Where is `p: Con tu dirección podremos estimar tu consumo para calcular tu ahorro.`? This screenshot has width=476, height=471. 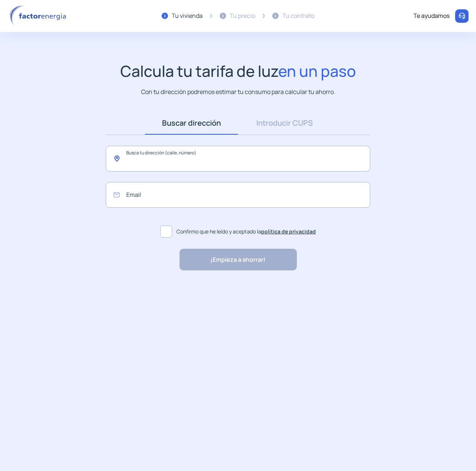
p: Con tu dirección podremos estimar tu consumo para calcular tu ahorro. is located at coordinates (238, 92).